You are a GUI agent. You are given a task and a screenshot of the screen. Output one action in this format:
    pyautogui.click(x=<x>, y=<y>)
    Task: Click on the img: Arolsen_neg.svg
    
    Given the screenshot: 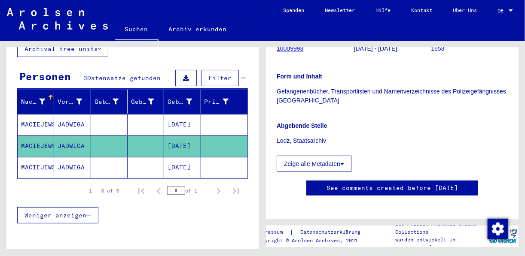 What is the action you would take?
    pyautogui.click(x=57, y=19)
    